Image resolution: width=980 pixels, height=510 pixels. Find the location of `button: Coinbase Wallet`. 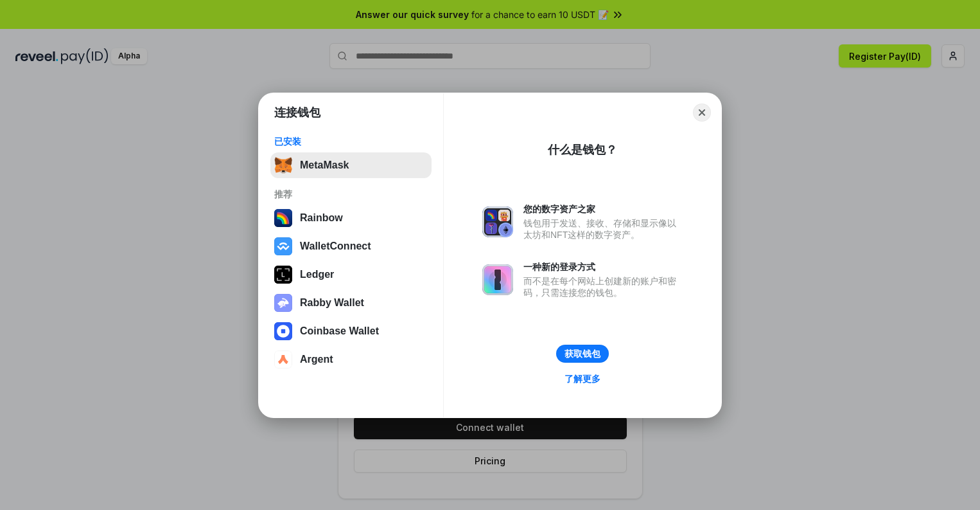

button: Coinbase Wallet is located at coordinates (351, 331).